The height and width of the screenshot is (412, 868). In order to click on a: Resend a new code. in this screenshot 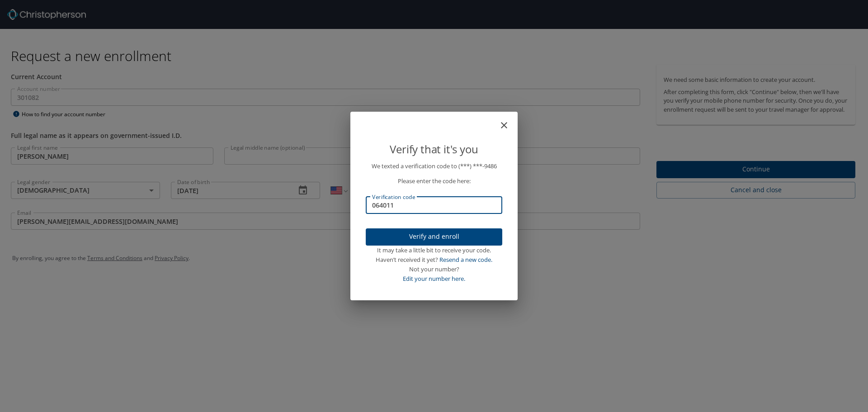, I will do `click(465, 260)`.